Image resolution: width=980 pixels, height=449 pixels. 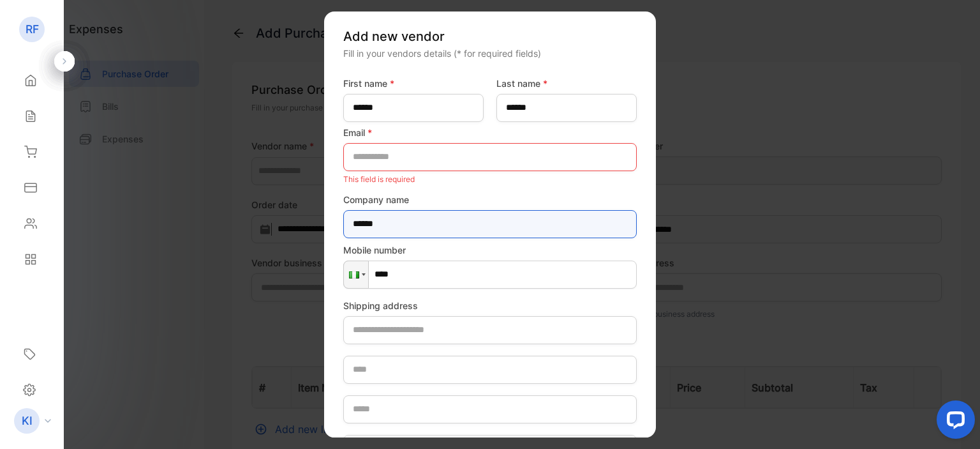 I want to click on label: Company name, so click(x=490, y=199).